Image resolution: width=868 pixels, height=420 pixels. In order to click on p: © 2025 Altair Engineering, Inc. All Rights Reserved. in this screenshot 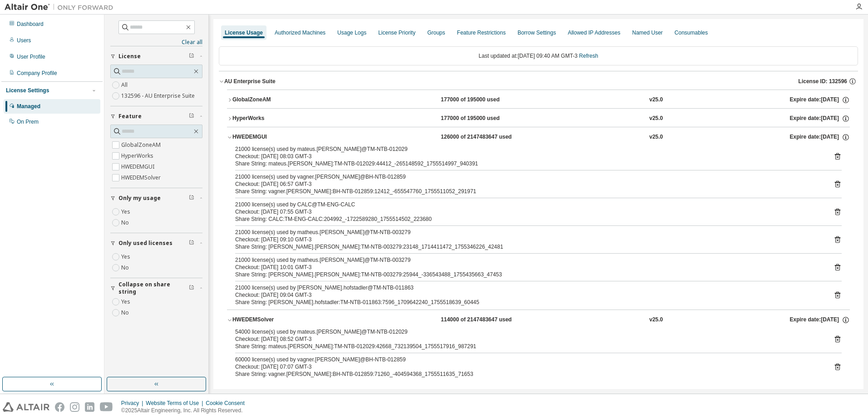, I will do `click(186, 411)`.